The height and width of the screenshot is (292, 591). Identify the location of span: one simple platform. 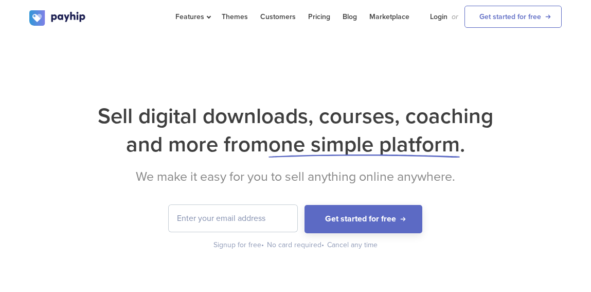
(364, 144).